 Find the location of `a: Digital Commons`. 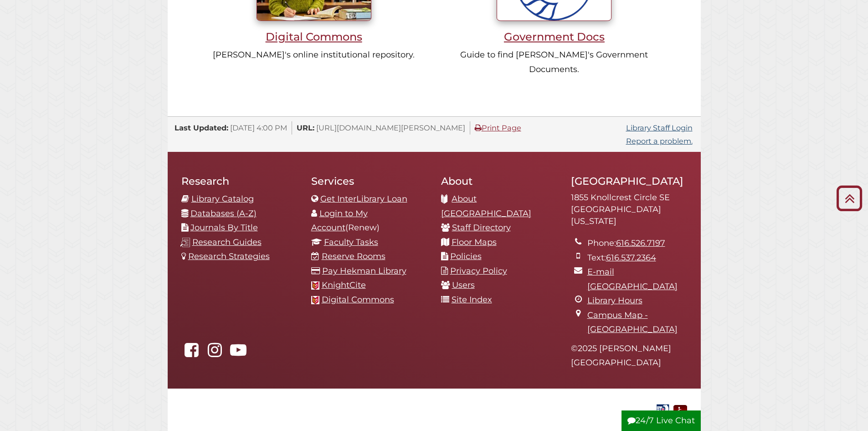

a: Digital Commons is located at coordinates (357, 299).